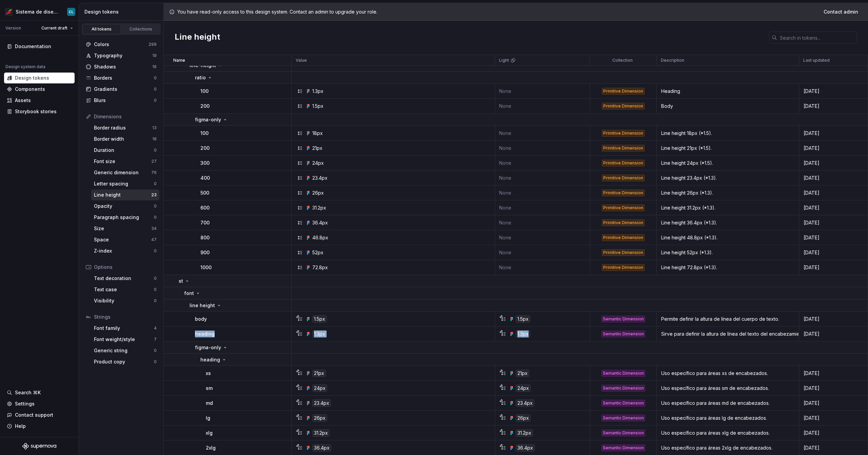 This screenshot has width=868, height=455. I want to click on div: Line height 24px (*1.5)., so click(728, 163).